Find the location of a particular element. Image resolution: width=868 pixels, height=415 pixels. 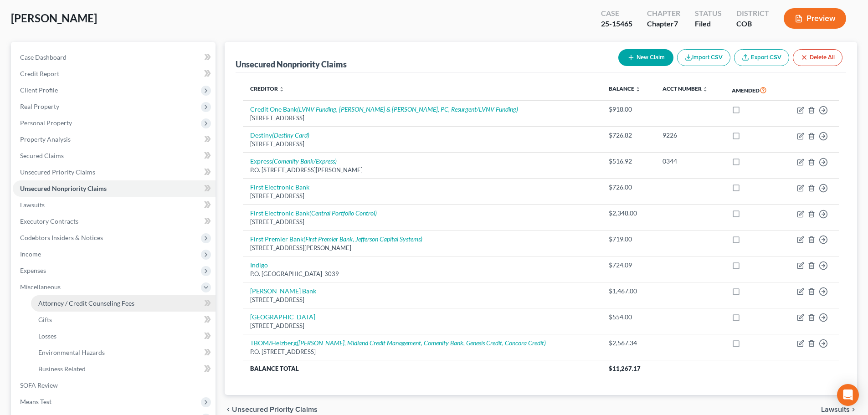

div: $554.00 is located at coordinates (628, 317).